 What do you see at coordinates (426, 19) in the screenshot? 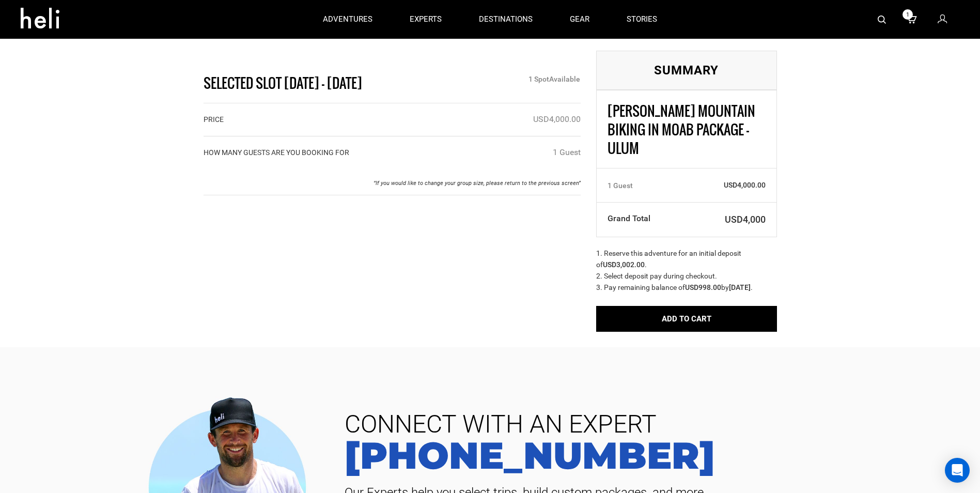
I see `p: experts` at bounding box center [426, 19].